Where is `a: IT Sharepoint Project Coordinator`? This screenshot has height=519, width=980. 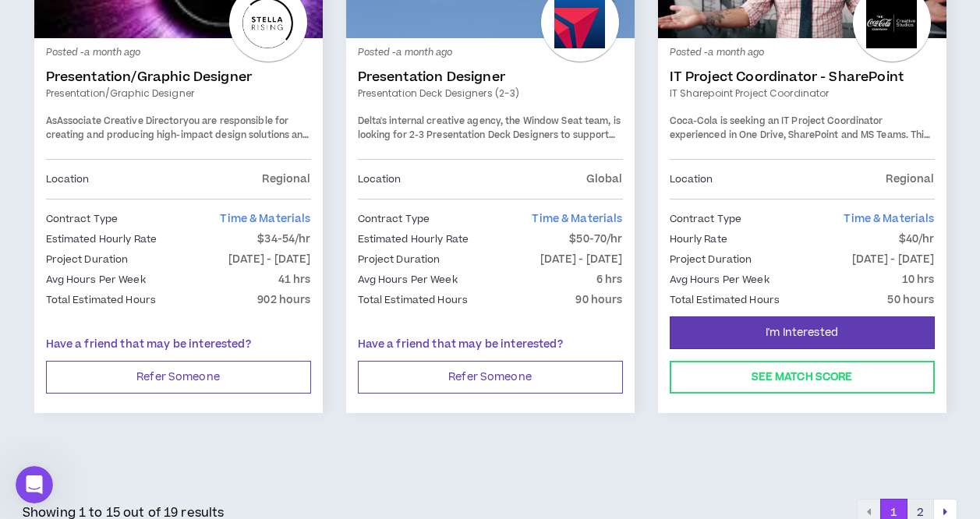 a: IT Sharepoint Project Coordinator is located at coordinates (803, 94).